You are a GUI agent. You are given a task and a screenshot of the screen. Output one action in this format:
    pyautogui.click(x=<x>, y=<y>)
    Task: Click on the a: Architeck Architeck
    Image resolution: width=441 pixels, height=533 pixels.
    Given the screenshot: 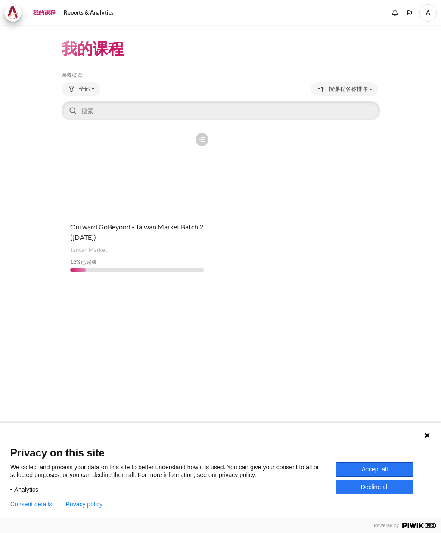 What is the action you would take?
    pyautogui.click(x=15, y=13)
    